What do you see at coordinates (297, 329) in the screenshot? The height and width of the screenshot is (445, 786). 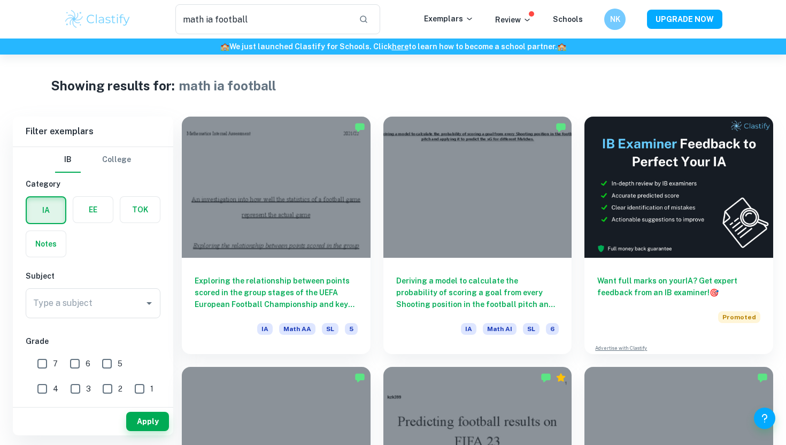 I see `span: Math AA` at bounding box center [297, 329].